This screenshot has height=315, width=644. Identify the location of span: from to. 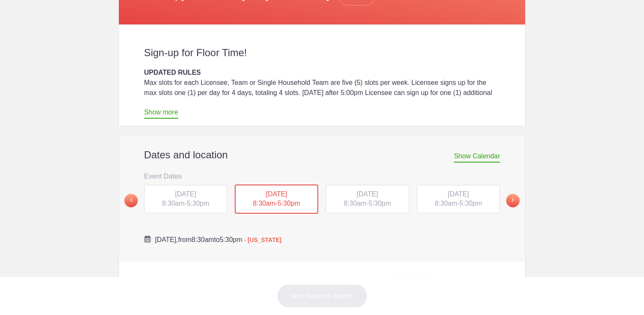
(218, 239).